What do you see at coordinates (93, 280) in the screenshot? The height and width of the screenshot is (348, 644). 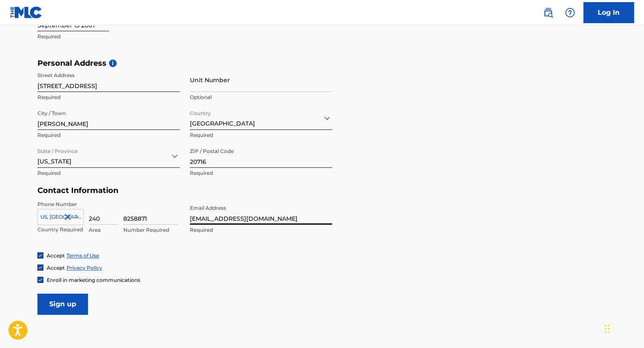 I see `span: Enroll in marketing communications` at bounding box center [93, 280].